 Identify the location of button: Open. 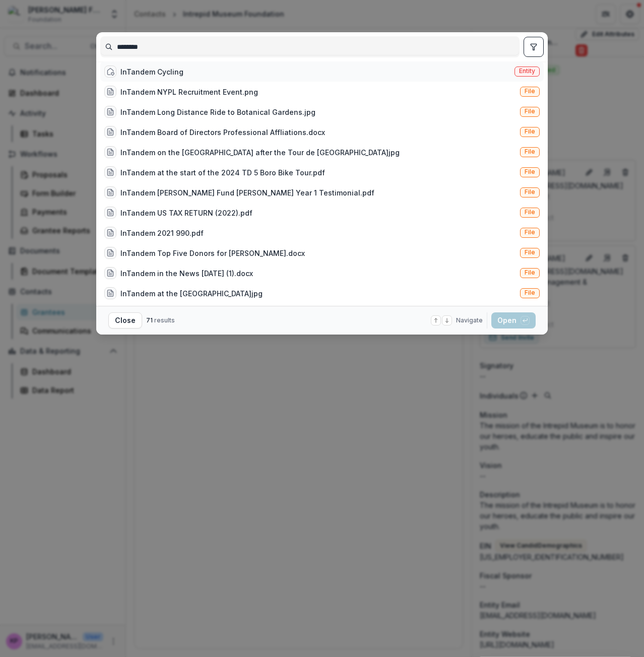
(514, 320).